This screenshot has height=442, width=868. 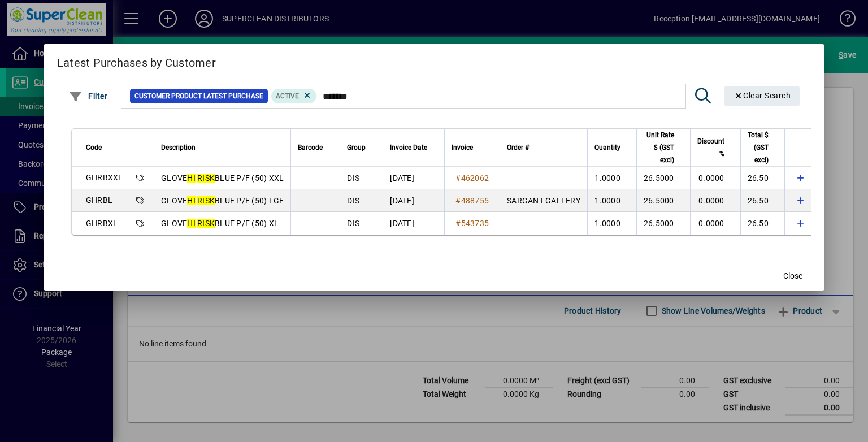 I want to click on span: Discount %, so click(x=711, y=148).